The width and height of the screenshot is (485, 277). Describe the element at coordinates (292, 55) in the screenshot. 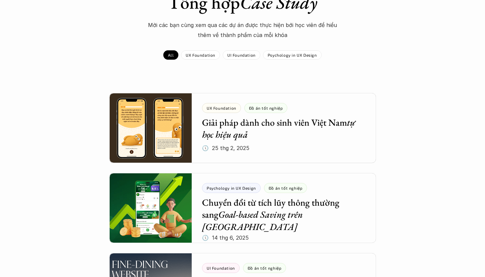

I see `a: Psychology in UX Design` at that location.